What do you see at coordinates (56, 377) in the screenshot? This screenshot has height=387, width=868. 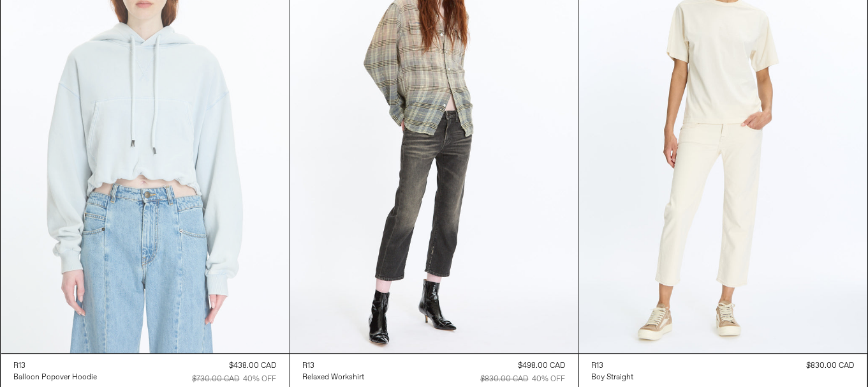 I see `a: Balloon Popover Hoodie` at bounding box center [56, 377].